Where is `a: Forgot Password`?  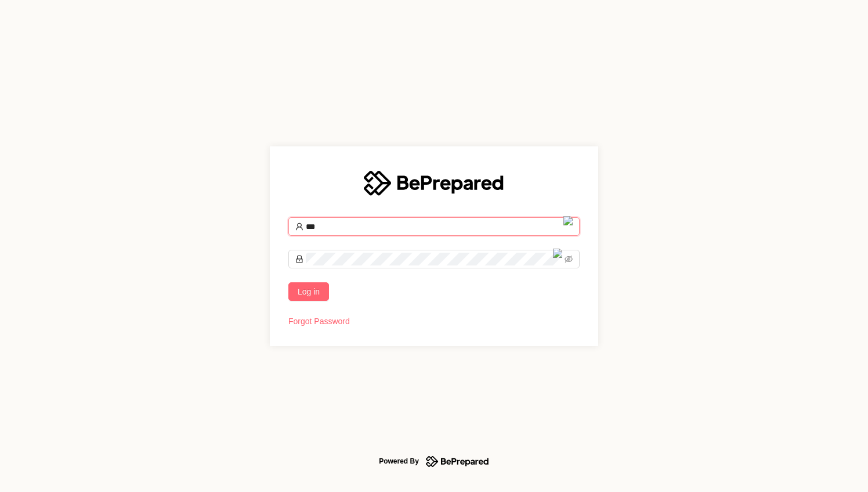
a: Forgot Password is located at coordinates (319, 321).